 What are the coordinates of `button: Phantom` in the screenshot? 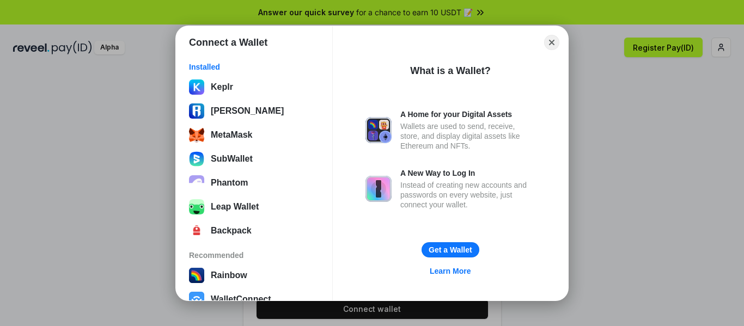 It's located at (254, 183).